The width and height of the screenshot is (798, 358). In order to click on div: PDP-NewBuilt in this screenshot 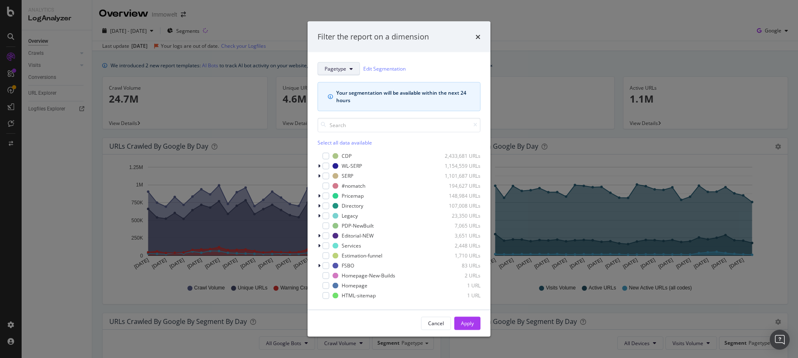, I will do `click(357, 226)`.